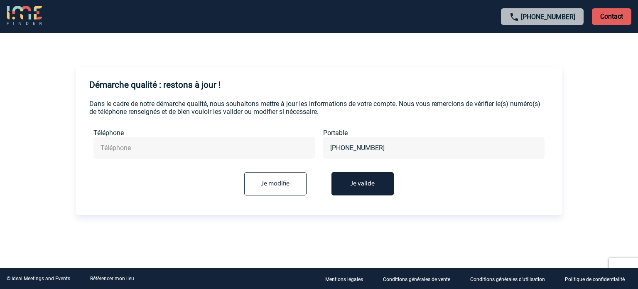  Describe the element at coordinates (204, 133) in the screenshot. I see `label: Téléphone` at that location.